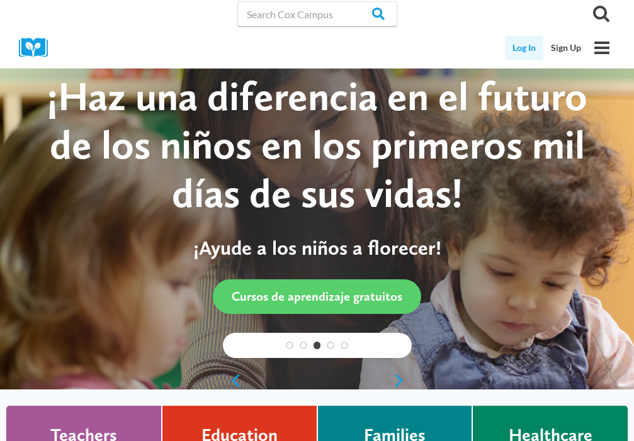 This screenshot has width=634, height=441. I want to click on input: Search Cox Campus, so click(317, 14).